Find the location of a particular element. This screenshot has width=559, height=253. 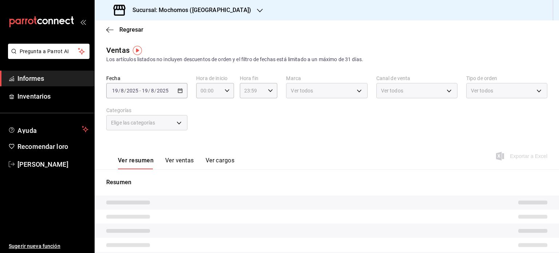

font: Inventarios is located at coordinates (34, 96).